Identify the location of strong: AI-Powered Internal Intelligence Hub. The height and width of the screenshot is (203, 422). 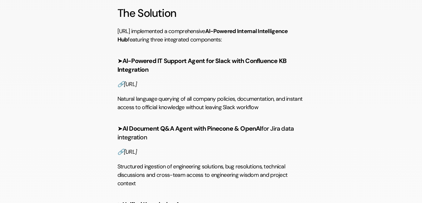
(203, 35).